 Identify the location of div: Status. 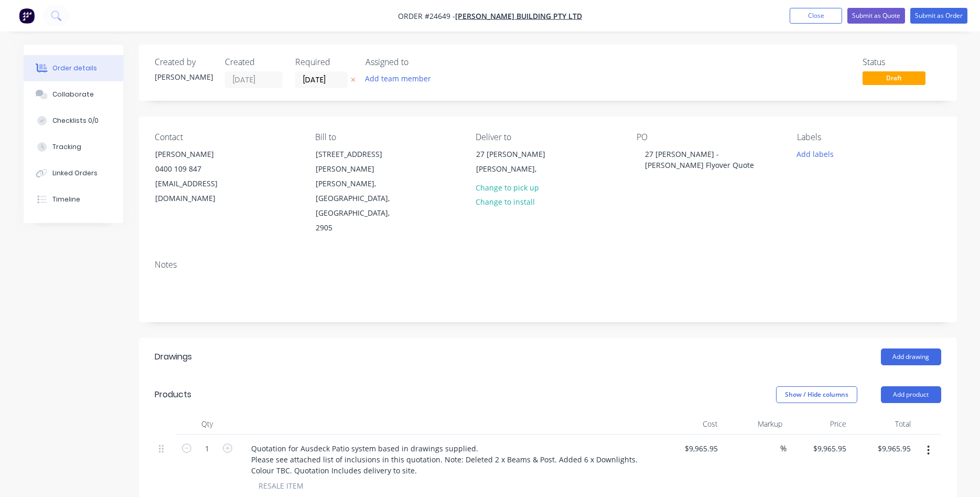
(902, 62).